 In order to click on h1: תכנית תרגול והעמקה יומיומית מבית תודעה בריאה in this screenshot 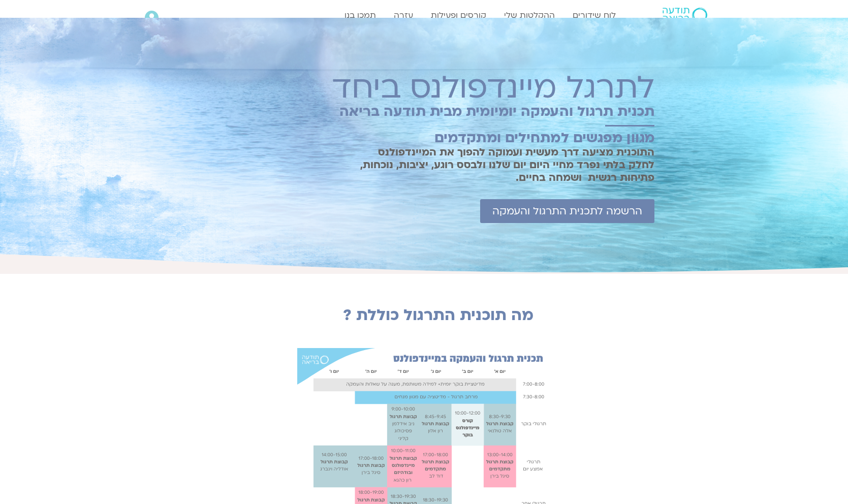, I will do `click(490, 111)`.